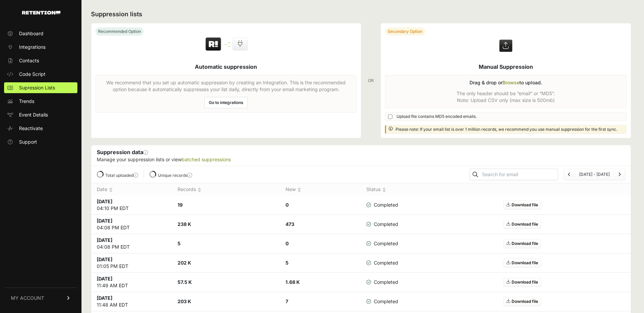  Describe the element at coordinates (185, 282) in the screenshot. I see `strong: 57.5 K` at that location.